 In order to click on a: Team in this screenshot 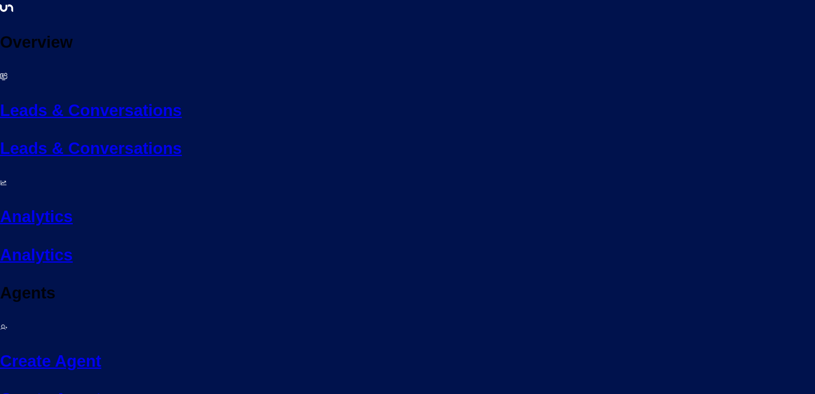, I will do `click(12, 363)`.